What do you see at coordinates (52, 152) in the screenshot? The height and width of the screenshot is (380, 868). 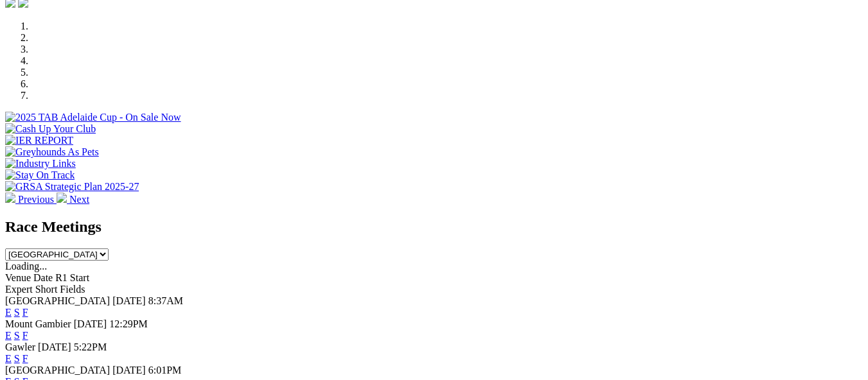 I see `img: Greyhounds As Pets` at bounding box center [52, 152].